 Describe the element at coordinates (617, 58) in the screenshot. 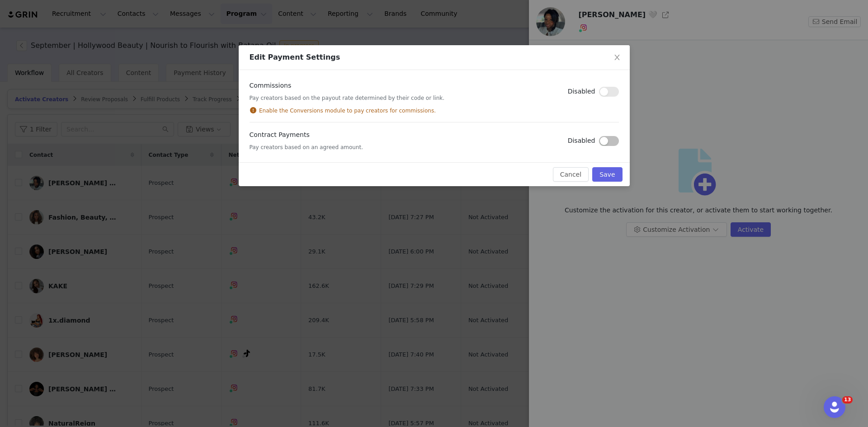

I see `i: icon: close` at that location.